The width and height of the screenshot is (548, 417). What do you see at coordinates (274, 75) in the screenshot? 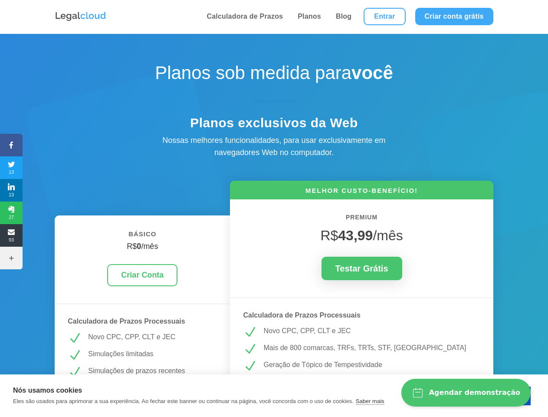
I see `h1: Planos sob medida para` at bounding box center [274, 75].